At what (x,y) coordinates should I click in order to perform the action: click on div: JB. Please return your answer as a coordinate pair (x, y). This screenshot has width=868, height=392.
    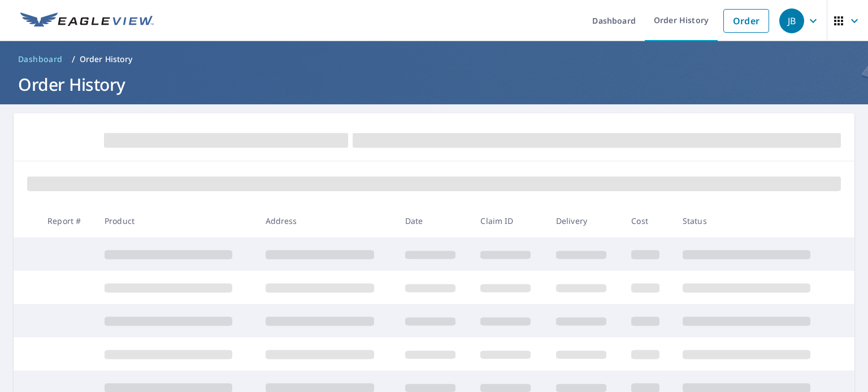
    Looking at the image, I should click on (792, 21).